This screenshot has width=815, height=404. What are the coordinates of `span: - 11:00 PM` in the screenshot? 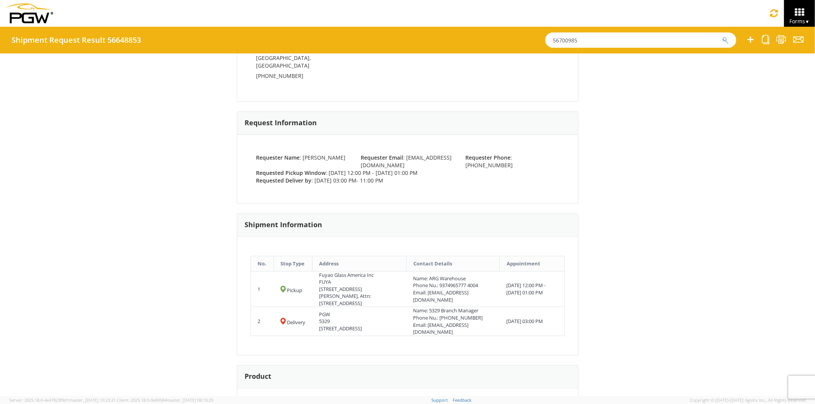 It's located at (370, 180).